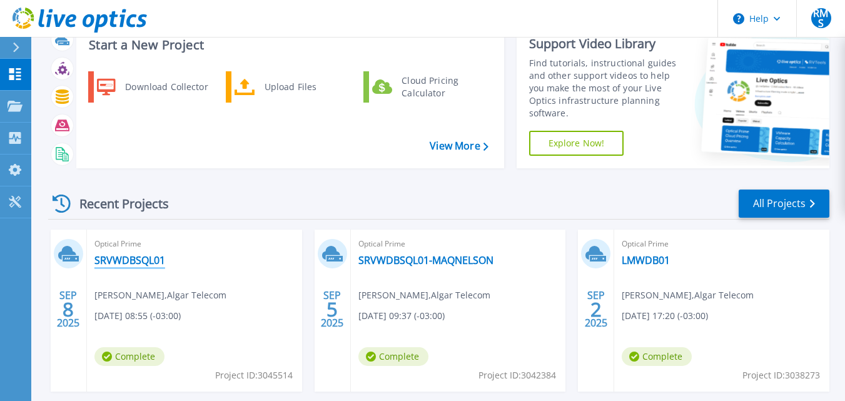 The image size is (845, 401). Describe the element at coordinates (427, 87) in the screenshot. I see `a: Cloud Pricing Calculator` at that location.